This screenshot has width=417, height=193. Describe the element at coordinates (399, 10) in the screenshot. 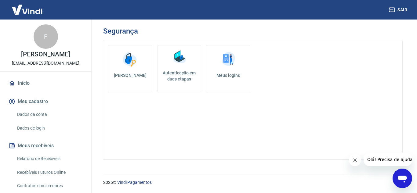

I see `button: Sair` at that location.